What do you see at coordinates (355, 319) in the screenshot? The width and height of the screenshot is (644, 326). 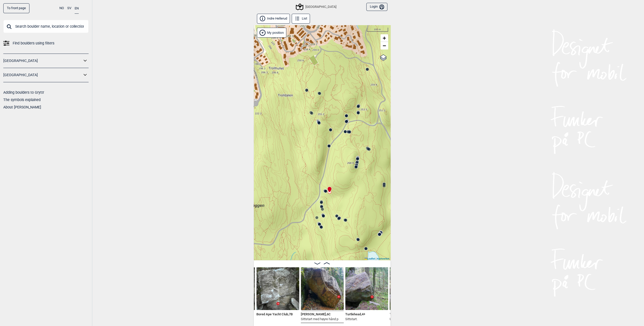 I see `p: Sittstart.` at bounding box center [355, 319].